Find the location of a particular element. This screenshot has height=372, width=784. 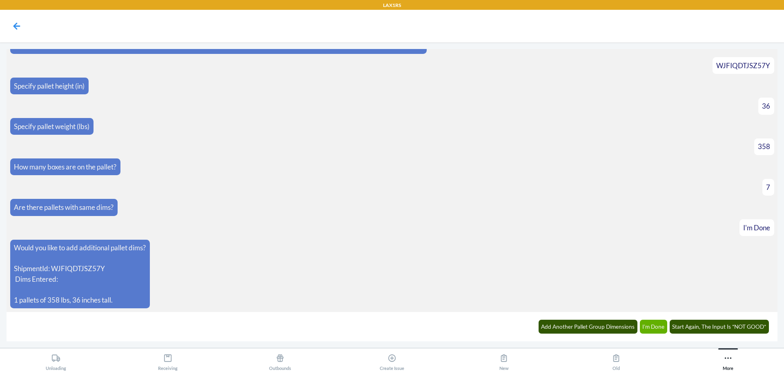

button: I'm Done is located at coordinates (654, 327).